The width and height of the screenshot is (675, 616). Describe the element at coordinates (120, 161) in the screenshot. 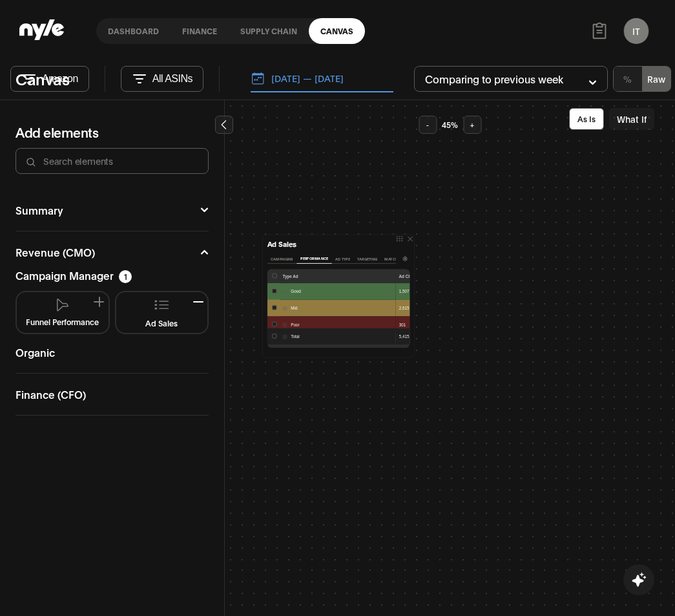

I see `input: Search elements` at that location.